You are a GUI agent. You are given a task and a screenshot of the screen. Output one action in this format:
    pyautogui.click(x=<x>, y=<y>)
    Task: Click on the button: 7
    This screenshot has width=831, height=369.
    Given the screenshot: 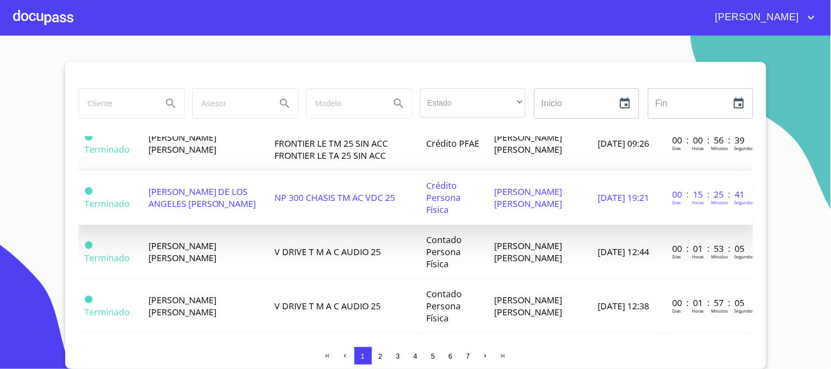 What is the action you would take?
    pyautogui.click(x=468, y=356)
    